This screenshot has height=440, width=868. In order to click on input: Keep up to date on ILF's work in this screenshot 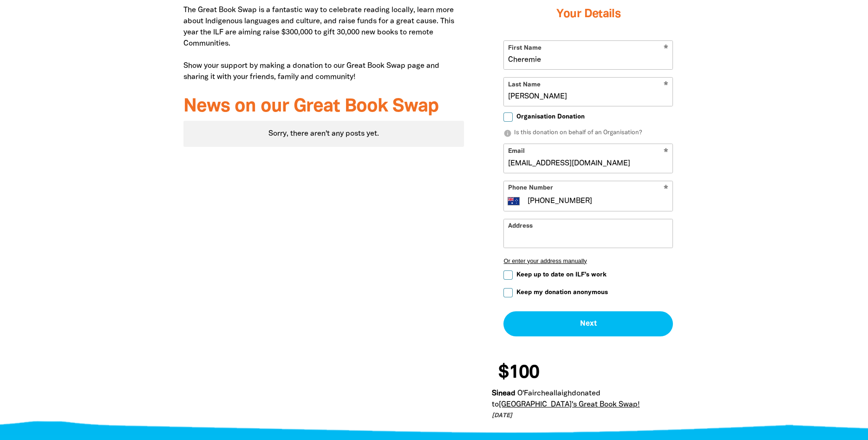, I will do `click(508, 275)`.